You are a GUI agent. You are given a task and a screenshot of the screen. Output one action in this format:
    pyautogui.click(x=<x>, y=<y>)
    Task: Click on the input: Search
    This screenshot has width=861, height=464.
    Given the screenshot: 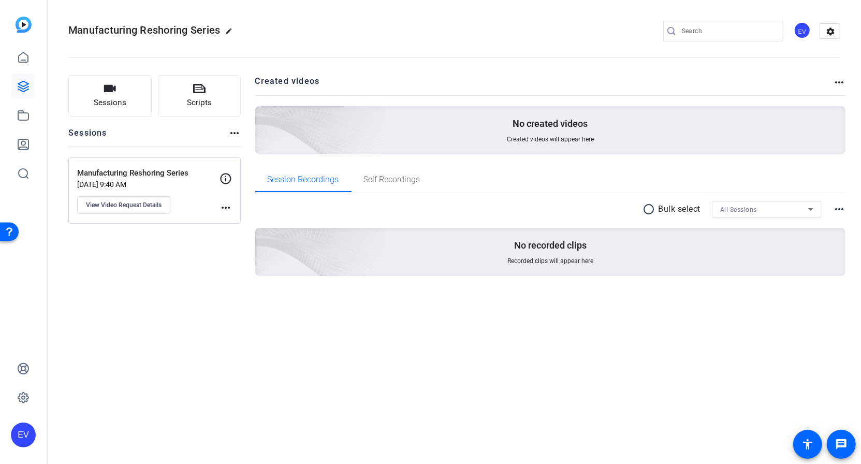 What is the action you would take?
    pyautogui.click(x=728, y=31)
    